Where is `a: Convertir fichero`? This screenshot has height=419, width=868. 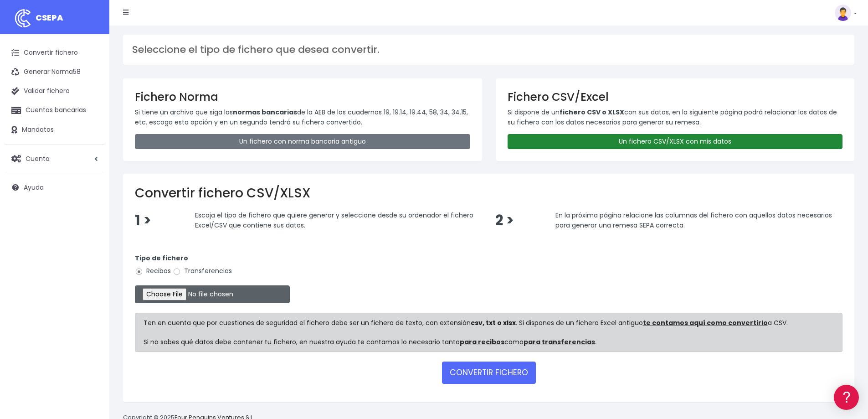
a: Convertir fichero is located at coordinates (55, 53).